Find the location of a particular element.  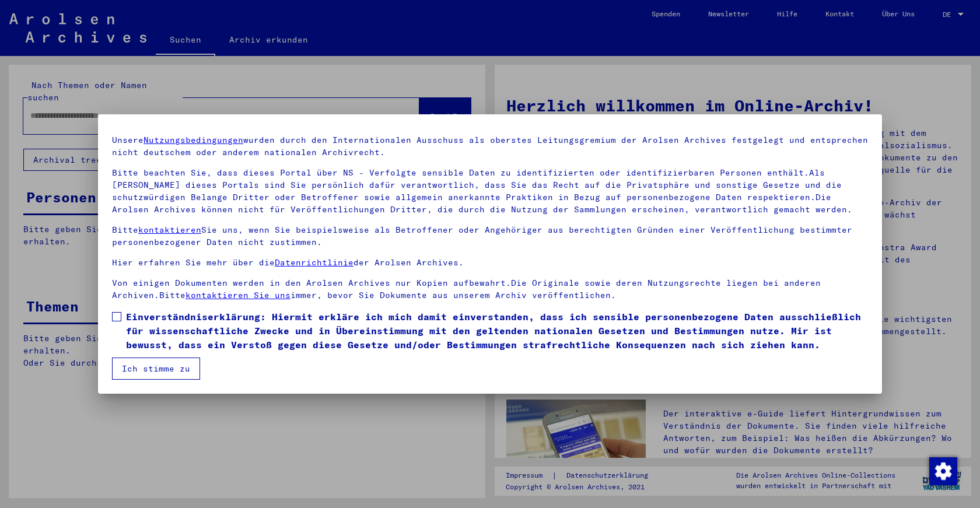

span: Einverständniserklärung: Hiermit erkläre ich mich damit einverstanden, dass ich sensible personen... is located at coordinates (497, 330).